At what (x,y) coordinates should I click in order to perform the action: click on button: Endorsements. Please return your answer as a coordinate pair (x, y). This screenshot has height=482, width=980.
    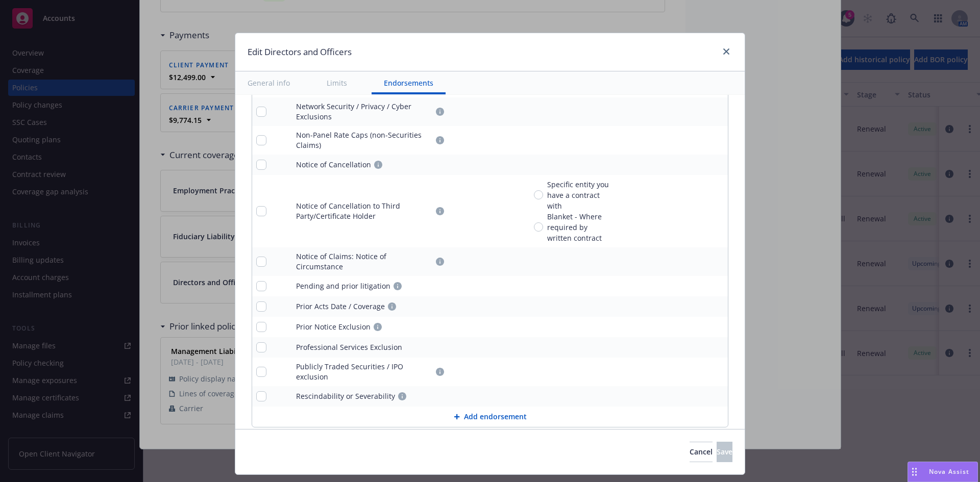
    Looking at the image, I should click on (408, 83).